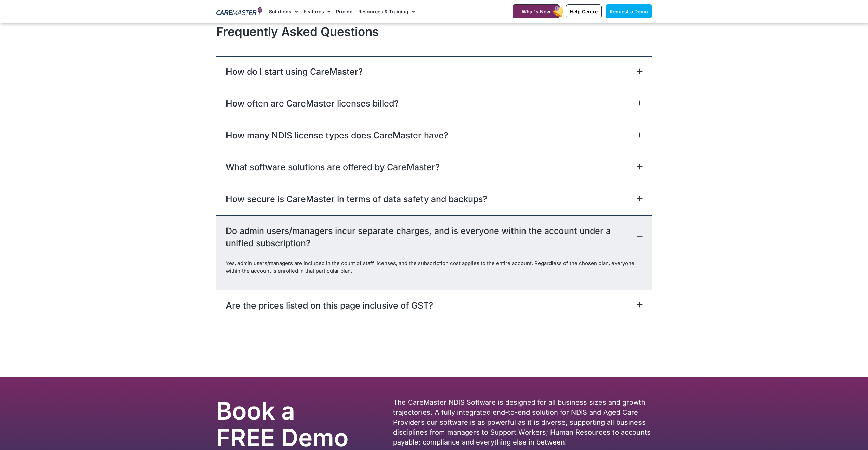 Image resolution: width=868 pixels, height=450 pixels. I want to click on img: CareMaster Logo, so click(239, 11).